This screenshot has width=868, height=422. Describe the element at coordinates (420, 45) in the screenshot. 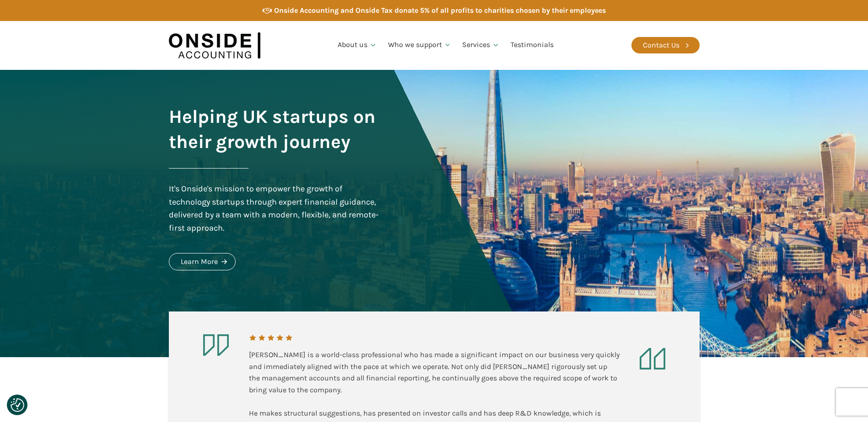

I see `a: Who we support` at that location.